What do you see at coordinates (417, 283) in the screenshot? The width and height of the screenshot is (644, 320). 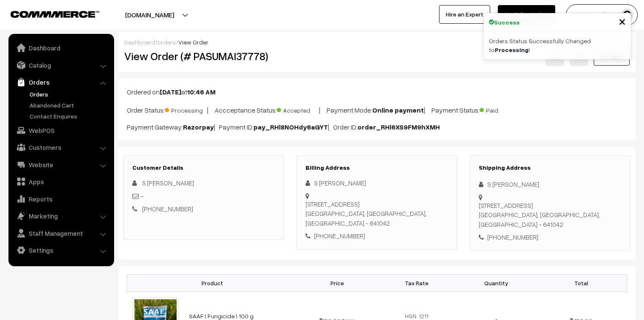 I see `th: Tax Rate` at bounding box center [417, 283].